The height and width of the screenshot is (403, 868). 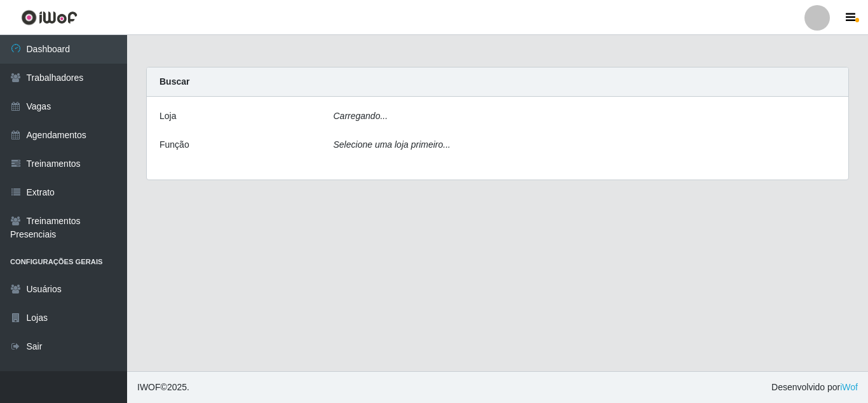 What do you see at coordinates (168, 116) in the screenshot?
I see `label: Loja` at bounding box center [168, 116].